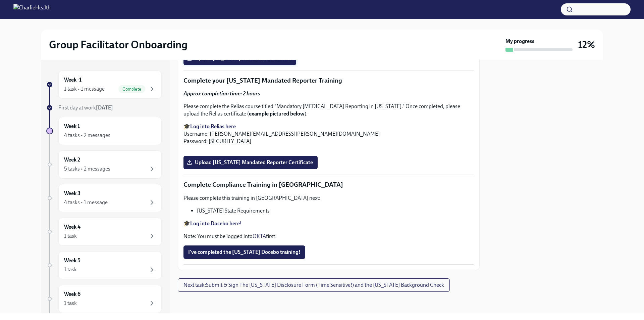 Image resolution: width=644 pixels, height=320 pixels. Describe the element at coordinates (32, 10) in the screenshot. I see `img: CharlieHealth` at that location.